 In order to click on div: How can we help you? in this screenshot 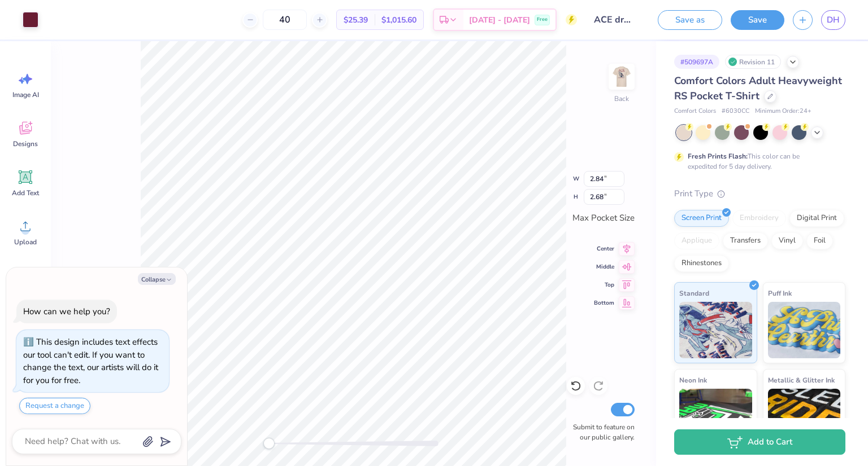, I will do `click(67, 311)`.